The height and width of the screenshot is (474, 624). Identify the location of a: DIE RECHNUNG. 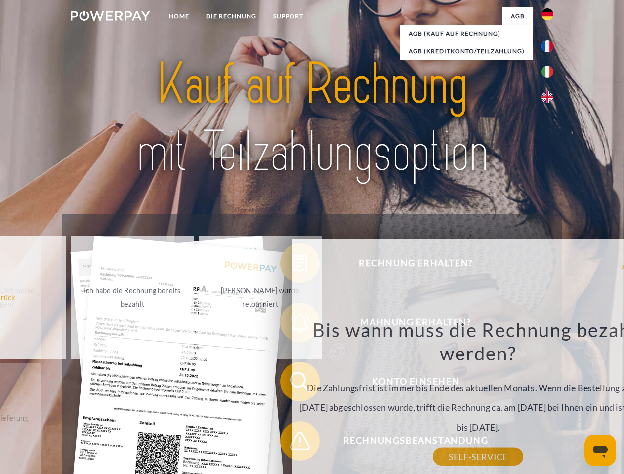
(231, 16).